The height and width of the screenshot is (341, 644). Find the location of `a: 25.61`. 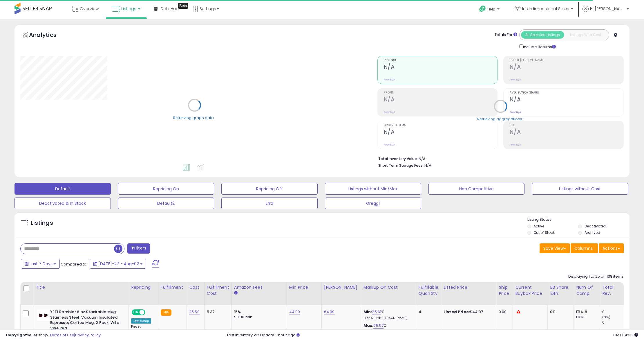

a: 25.61 is located at coordinates (376, 312).